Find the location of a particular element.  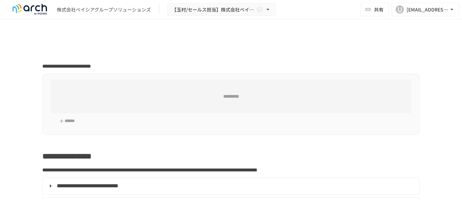

img: logo-default@2x-9cf2c760.svg is located at coordinates (30, 9).